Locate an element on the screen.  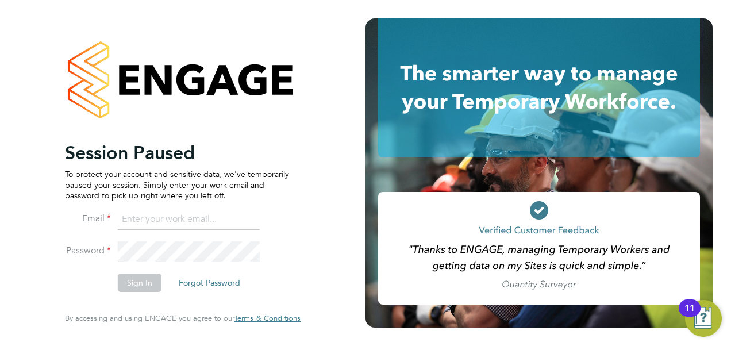
a: Terms & Conditions is located at coordinates (267, 318).